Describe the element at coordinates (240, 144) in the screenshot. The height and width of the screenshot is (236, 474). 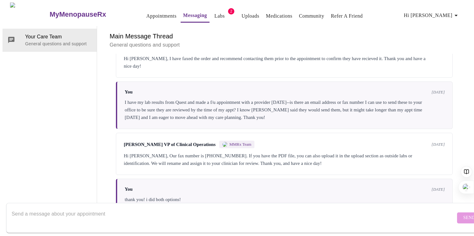
I see `span: MMRx Team` at that location.